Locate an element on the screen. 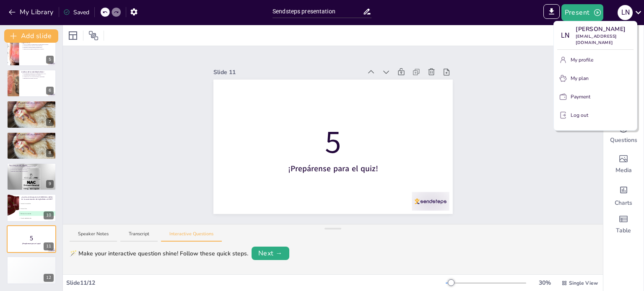  div: L N is located at coordinates (565, 35).